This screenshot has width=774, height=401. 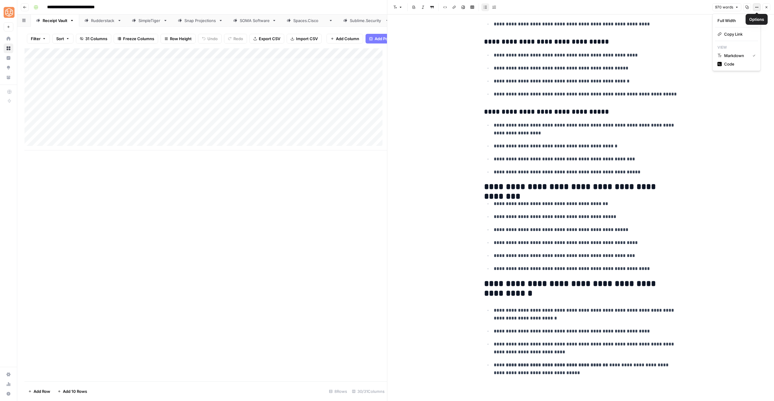 I want to click on span: Copy Link, so click(x=738, y=34).